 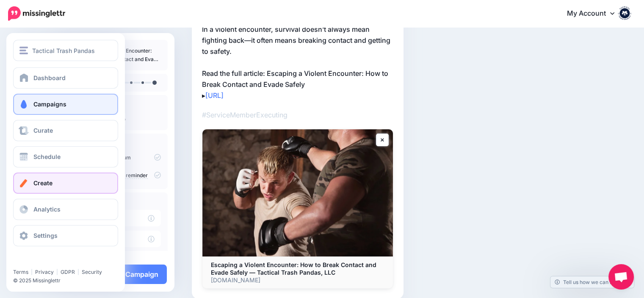 What do you see at coordinates (65, 78) in the screenshot?
I see `a: Dashboard` at bounding box center [65, 78].